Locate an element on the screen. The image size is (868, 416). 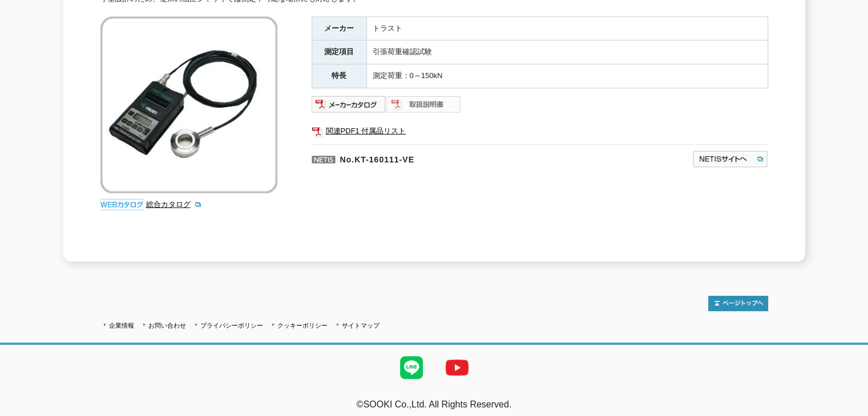
a: メーカーカタログ is located at coordinates (349, 106).